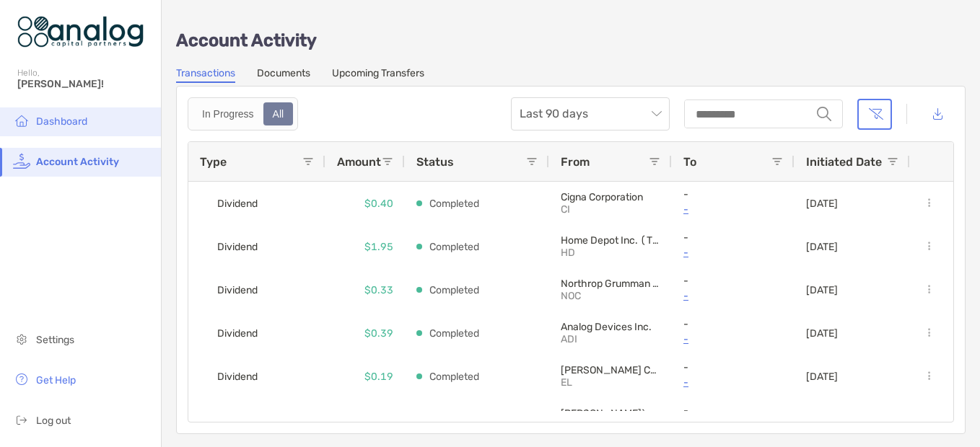 This screenshot has width=980, height=447. I want to click on span: Log out, so click(54, 420).